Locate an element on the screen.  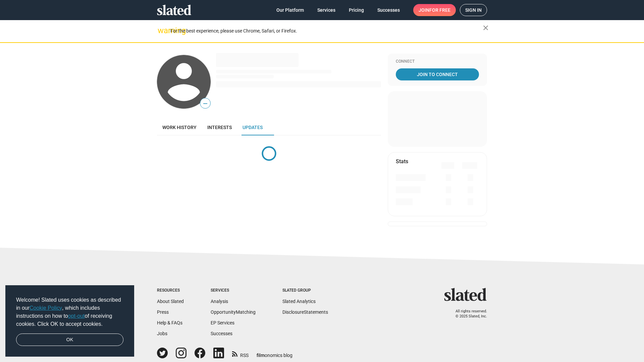
a: Analysis is located at coordinates (219, 301).